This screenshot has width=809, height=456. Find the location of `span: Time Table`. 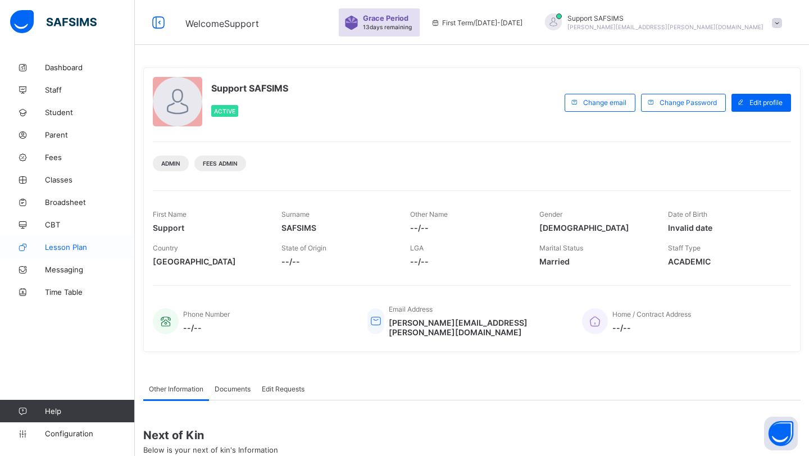

span: Time Table is located at coordinates (90, 292).